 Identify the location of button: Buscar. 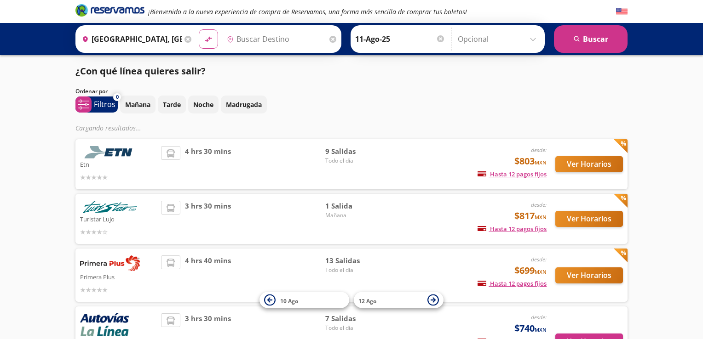
(591, 39).